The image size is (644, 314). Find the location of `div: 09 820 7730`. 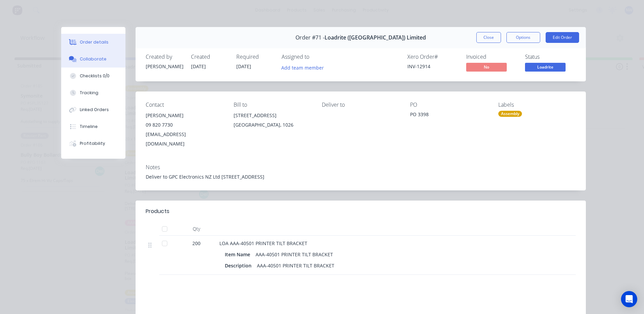

div: 09 820 7730 is located at coordinates (184, 125).